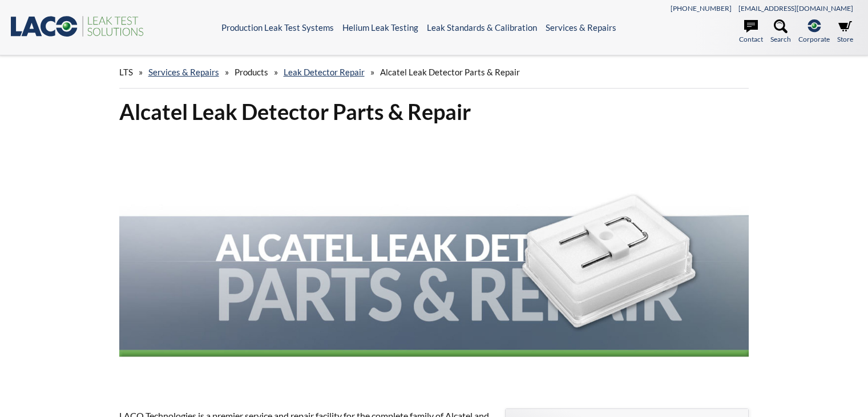 The width and height of the screenshot is (868, 417). I want to click on span: Alcatel Leak Detector Parts & Repair, so click(450, 72).